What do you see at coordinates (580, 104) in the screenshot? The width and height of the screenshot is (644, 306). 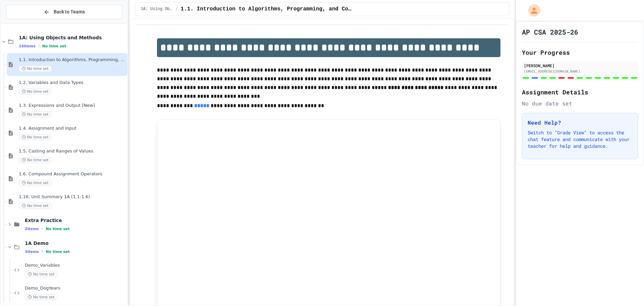 I see `div: No due date set` at bounding box center [580, 104].